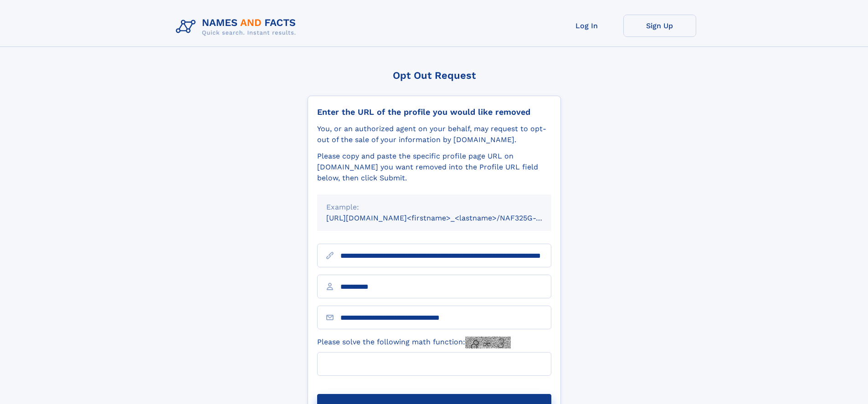 The width and height of the screenshot is (868, 404). I want to click on div: Opt Out Request, so click(434, 75).